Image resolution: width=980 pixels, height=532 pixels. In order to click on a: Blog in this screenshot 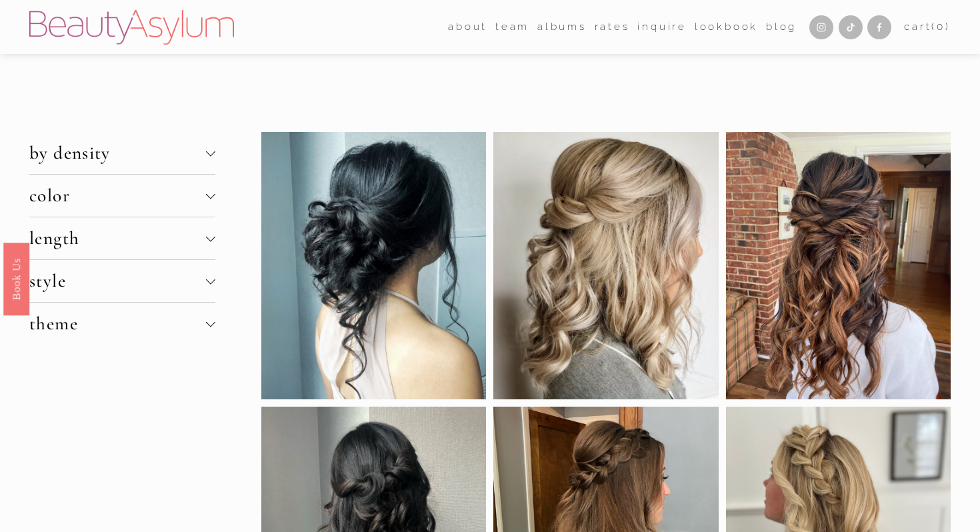, I will do `click(781, 26)`.